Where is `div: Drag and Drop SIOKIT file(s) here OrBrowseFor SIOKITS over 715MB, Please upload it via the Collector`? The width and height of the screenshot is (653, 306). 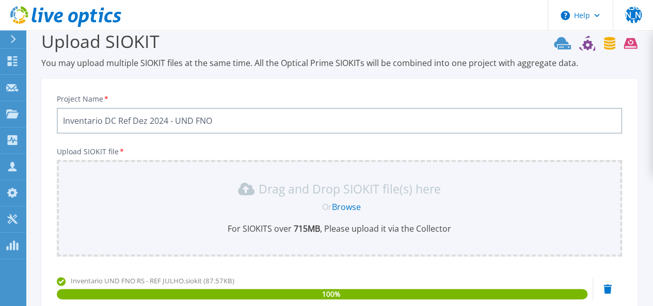 div: Drag and Drop SIOKIT file(s) here OrBrowseFor SIOKITS over 715MB, Please upload it via the Collector is located at coordinates (339, 208).